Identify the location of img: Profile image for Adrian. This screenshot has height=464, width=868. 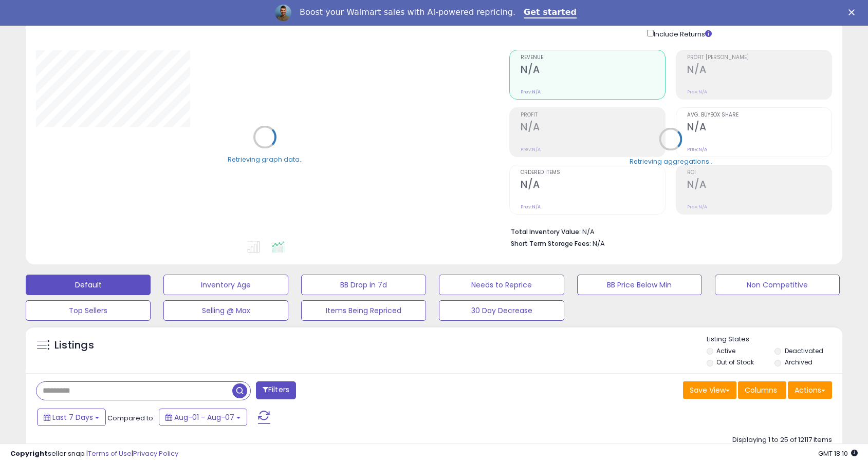
(283, 13).